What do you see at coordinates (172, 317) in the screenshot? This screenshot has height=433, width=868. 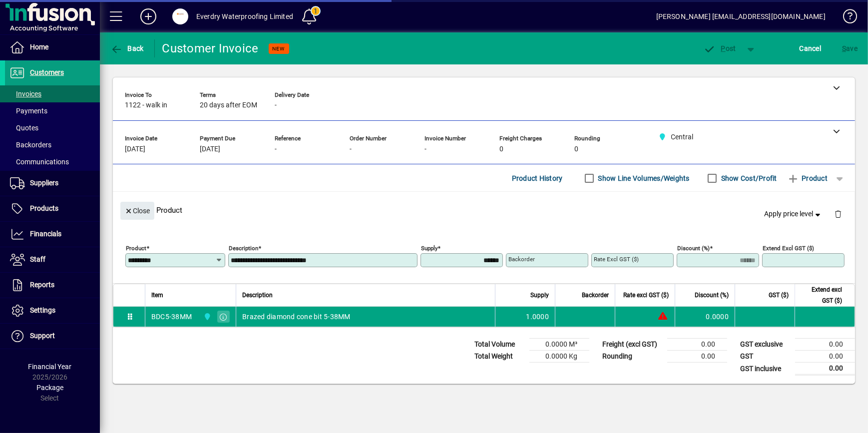 I see `div: BDC5-38MM` at bounding box center [172, 317].